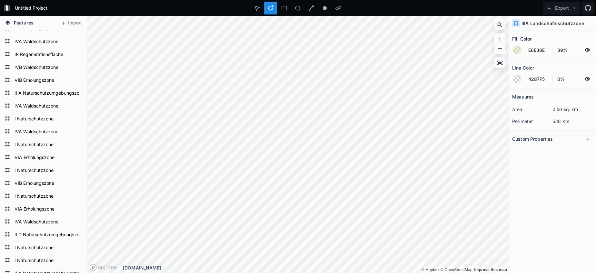 Image resolution: width=596 pixels, height=273 pixels. Describe the element at coordinates (553, 23) in the screenshot. I see `h4: IIIA Landschaftsschutzzone` at that location.